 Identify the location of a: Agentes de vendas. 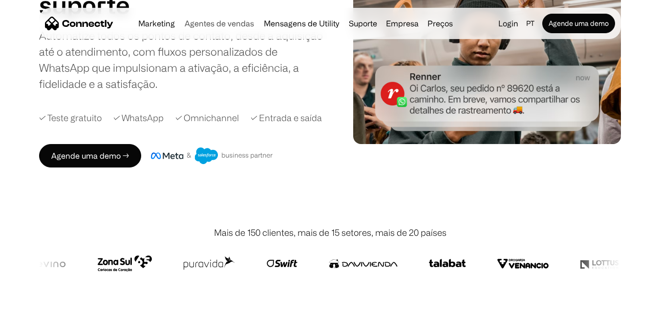
(219, 23).